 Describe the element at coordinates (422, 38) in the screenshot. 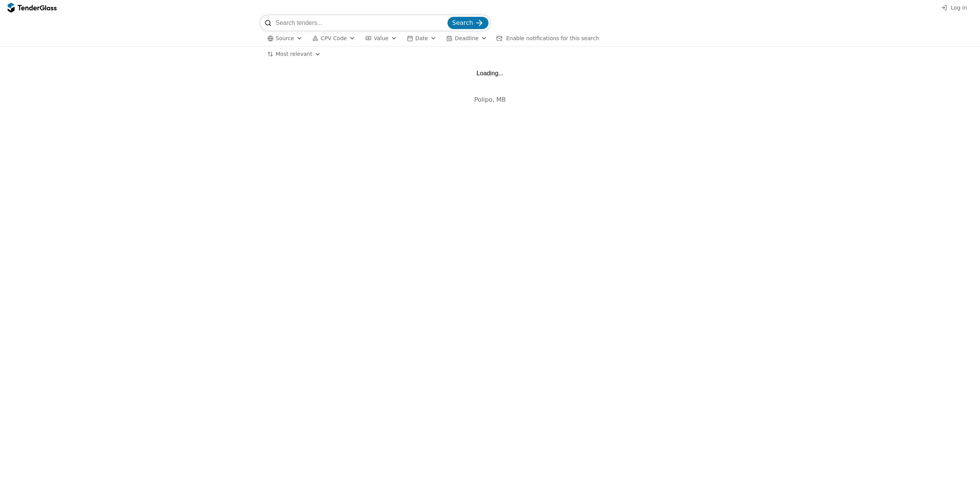

I see `button: Date` at that location.